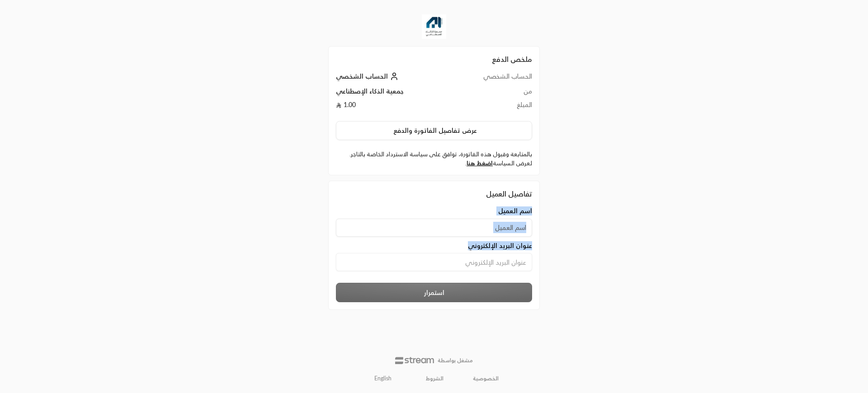 This screenshot has height=393, width=868. What do you see at coordinates (491, 93) in the screenshot?
I see `td: من` at bounding box center [491, 93].